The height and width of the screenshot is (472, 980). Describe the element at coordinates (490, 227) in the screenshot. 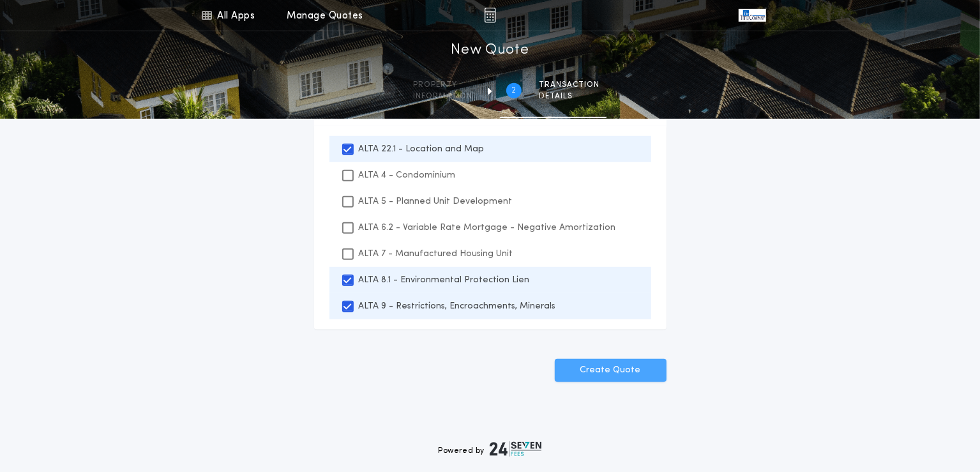

I see `ul: Select Endorsements` at that location.